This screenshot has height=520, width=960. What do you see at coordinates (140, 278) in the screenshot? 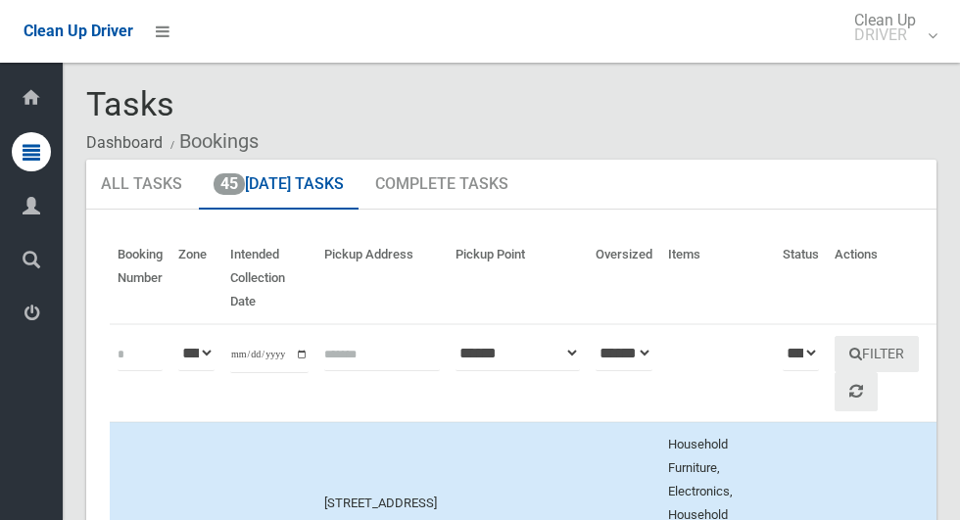
I see `th: Booking Number` at bounding box center [140, 278].